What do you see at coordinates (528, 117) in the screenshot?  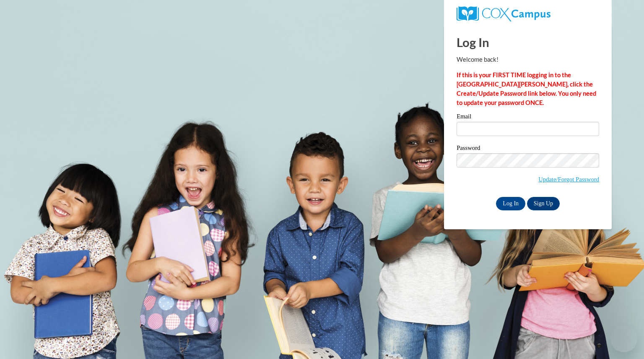 I see `label: Email` at bounding box center [528, 117].